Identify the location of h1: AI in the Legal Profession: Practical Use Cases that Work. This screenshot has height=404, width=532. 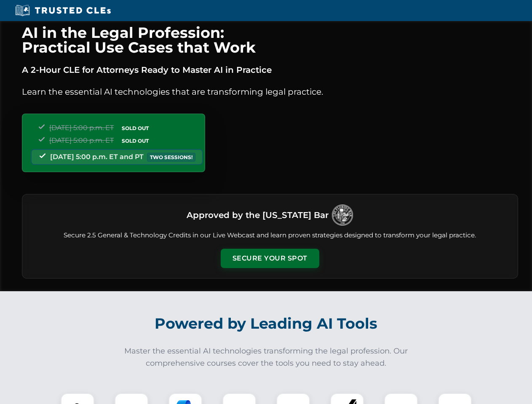
(270, 40).